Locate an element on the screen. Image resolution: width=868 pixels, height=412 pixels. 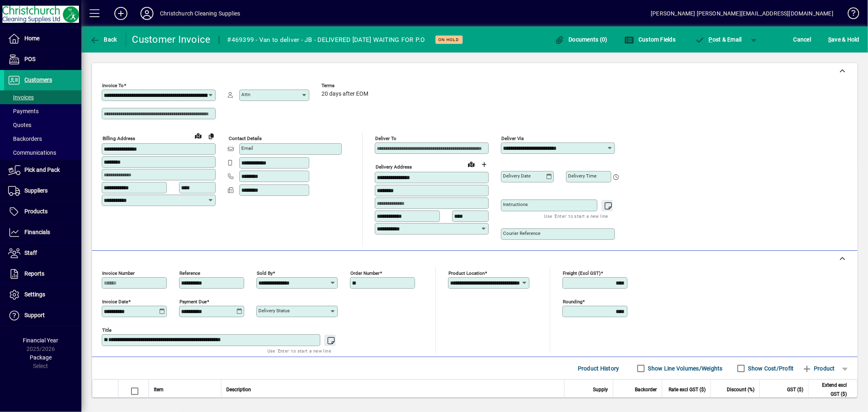
a: Payments is located at coordinates (43, 111).